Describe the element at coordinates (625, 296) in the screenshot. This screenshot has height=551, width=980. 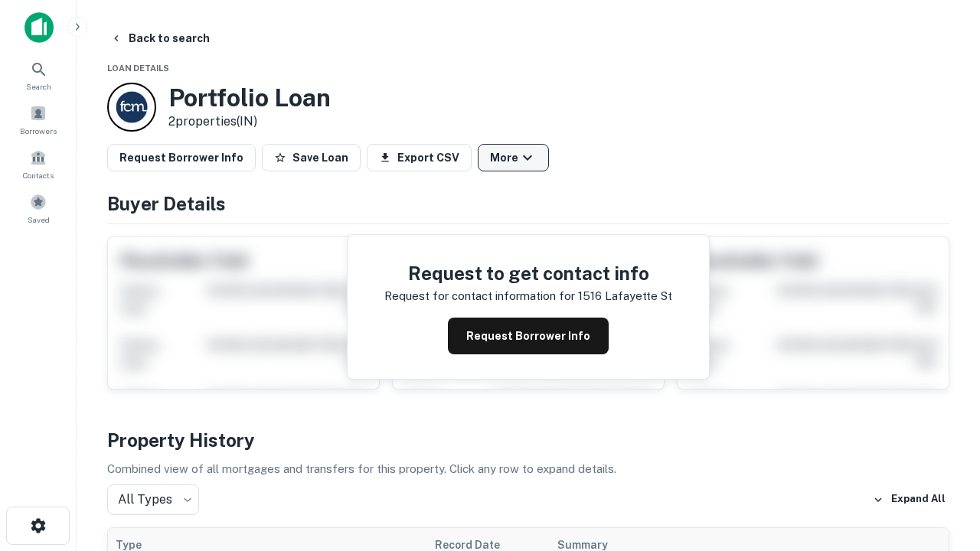
I see `p: 1516 lafayette st` at that location.